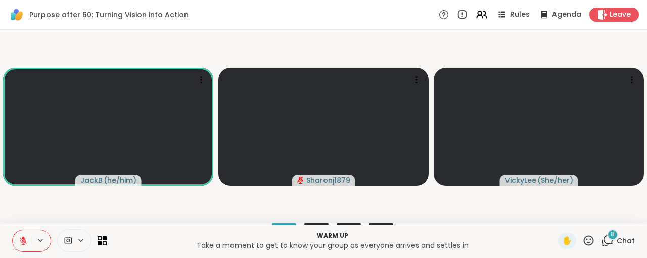 The width and height of the screenshot is (647, 258). Describe the element at coordinates (612, 234) in the screenshot. I see `span: 8` at that location.